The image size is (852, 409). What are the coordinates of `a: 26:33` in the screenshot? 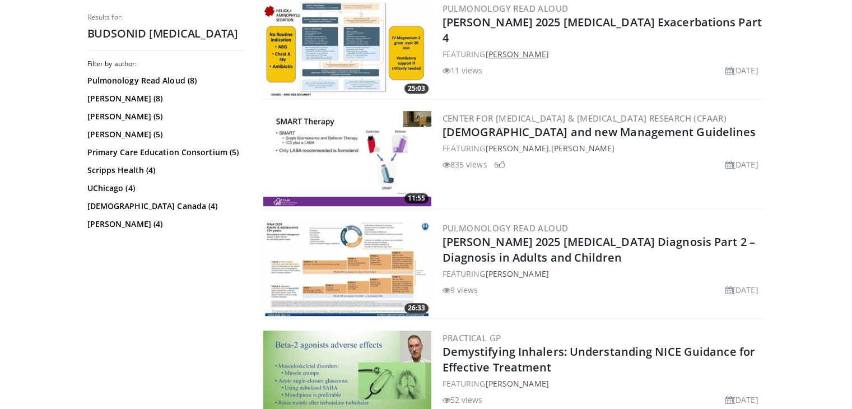 It's located at (347, 268).